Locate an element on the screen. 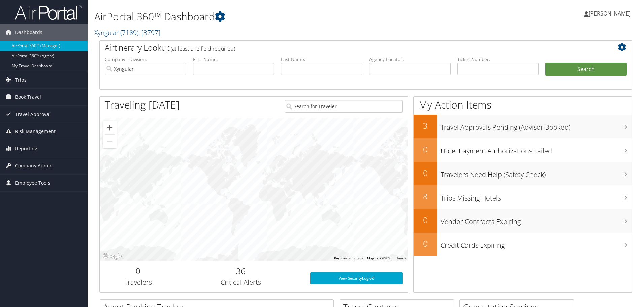 Image resolution: width=644 pixels, height=307 pixels. h1: AirPortal 360™ Dashboard is located at coordinates (275, 16).